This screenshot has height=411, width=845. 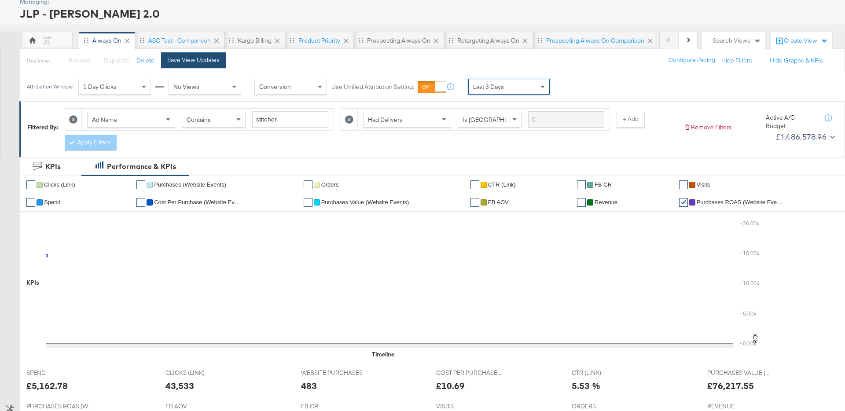 I want to click on button: Hide Filters, so click(x=737, y=60).